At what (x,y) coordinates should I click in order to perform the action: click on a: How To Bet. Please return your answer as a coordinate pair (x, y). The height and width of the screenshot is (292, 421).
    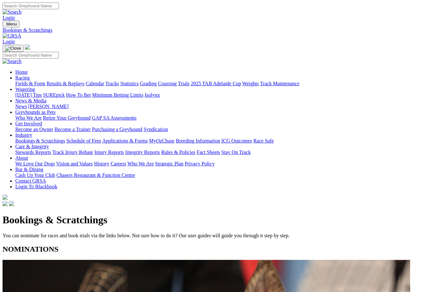
    Looking at the image, I should click on (79, 95).